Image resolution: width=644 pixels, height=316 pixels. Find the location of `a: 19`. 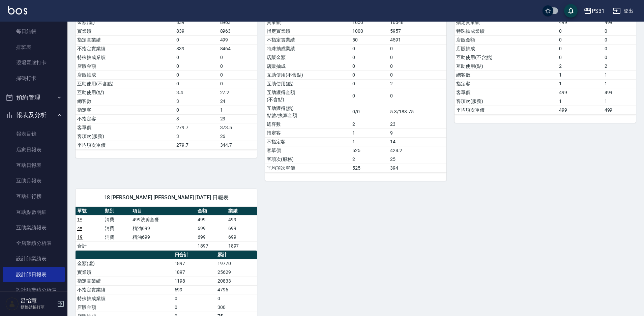

a: 19 is located at coordinates (80, 237).